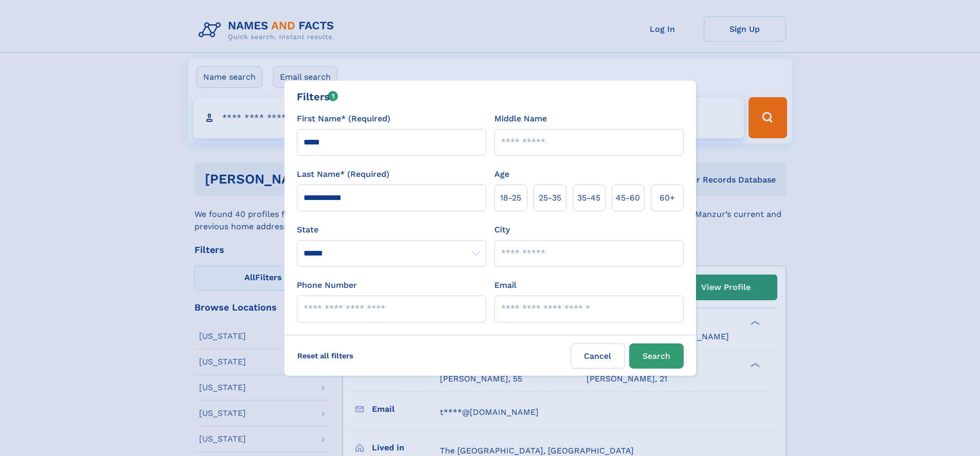  I want to click on span: 18‑25, so click(510, 198).